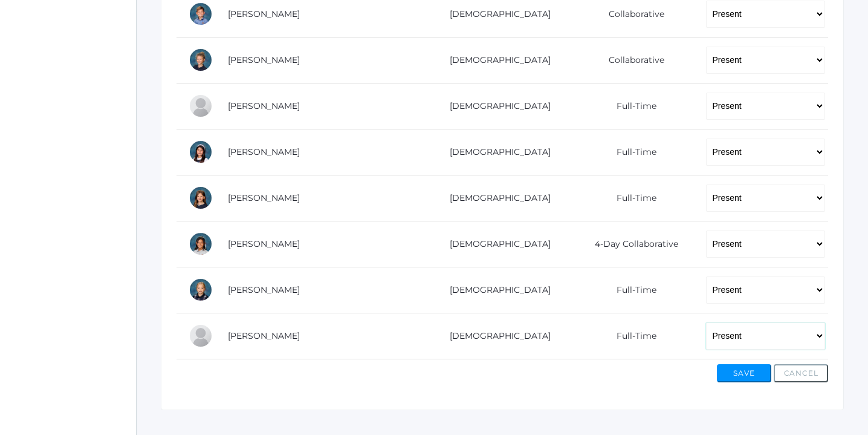 Image resolution: width=868 pixels, height=435 pixels. What do you see at coordinates (201, 60) in the screenshot?
I see `div: Idella Long` at bounding box center [201, 60].